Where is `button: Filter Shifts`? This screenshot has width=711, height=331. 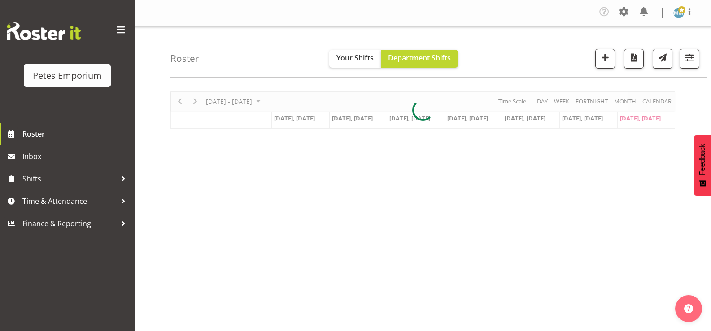 button: Filter Shifts is located at coordinates (689, 59).